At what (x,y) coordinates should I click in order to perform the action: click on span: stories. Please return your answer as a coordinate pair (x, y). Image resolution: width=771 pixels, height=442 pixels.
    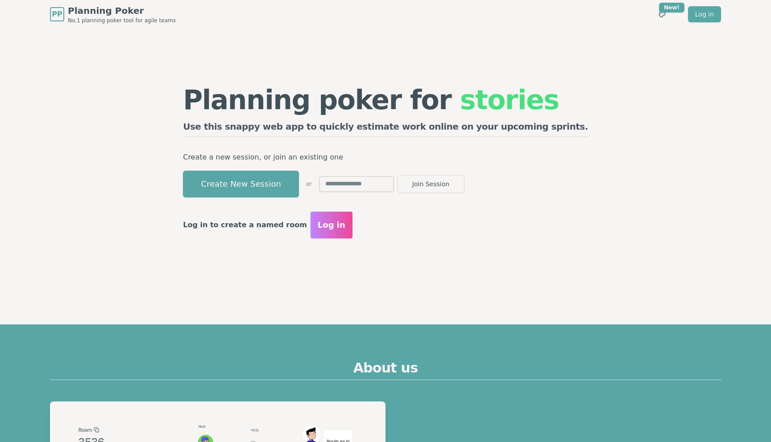
    Looking at the image, I should click on (509, 100).